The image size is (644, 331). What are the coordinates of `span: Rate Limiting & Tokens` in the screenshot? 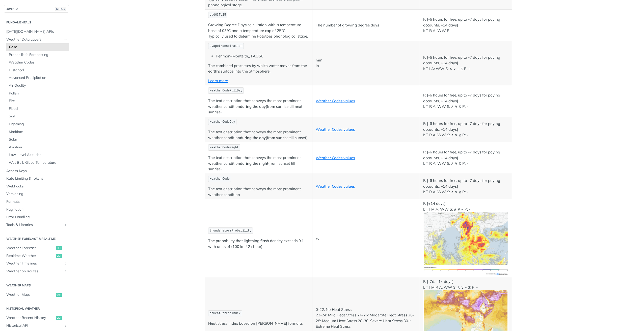 It's located at (37, 179).